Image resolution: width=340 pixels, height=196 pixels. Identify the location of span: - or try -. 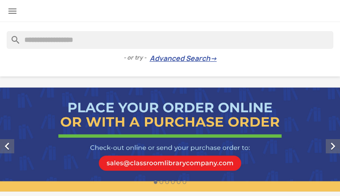
(136, 58).